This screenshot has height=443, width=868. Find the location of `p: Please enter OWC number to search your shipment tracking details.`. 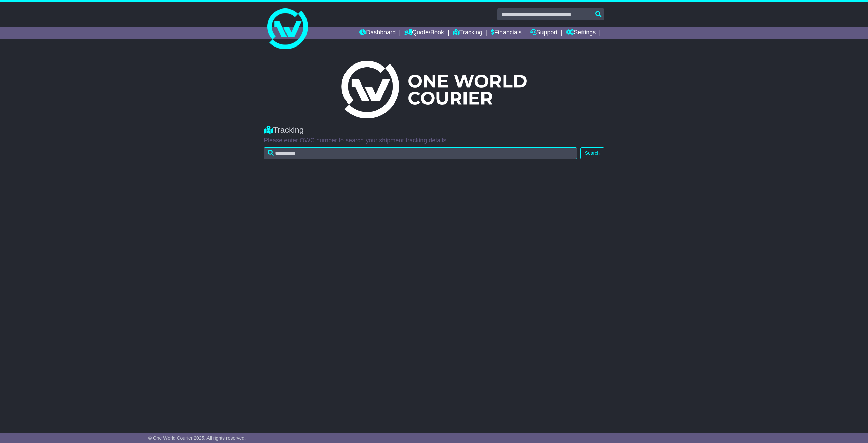

p: Please enter OWC number to search your shipment tracking details. is located at coordinates (434, 141).